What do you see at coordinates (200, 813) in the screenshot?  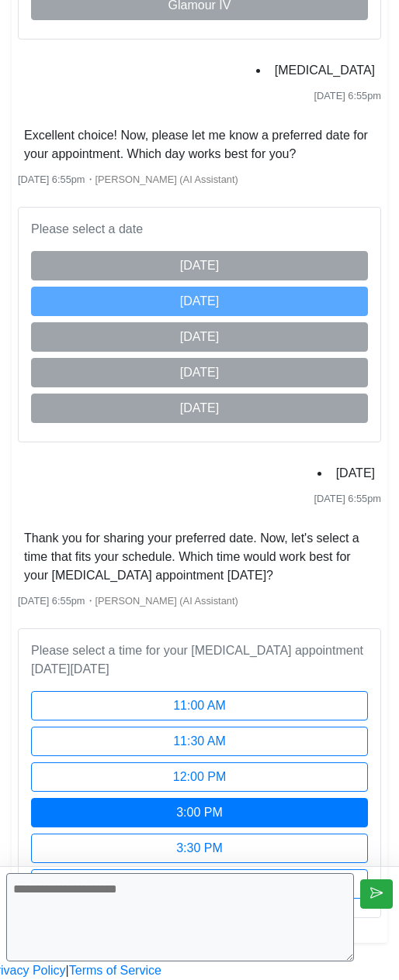 I see `button: 3:00 PM` at bounding box center [200, 813].